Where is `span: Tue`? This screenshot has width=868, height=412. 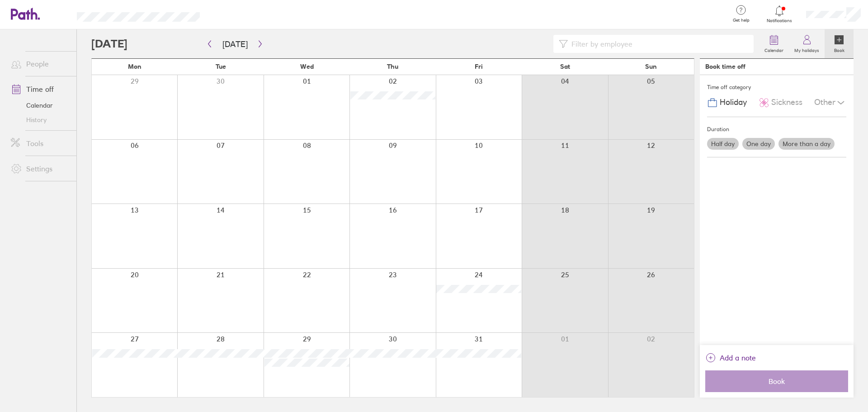 span: Tue is located at coordinates (221, 66).